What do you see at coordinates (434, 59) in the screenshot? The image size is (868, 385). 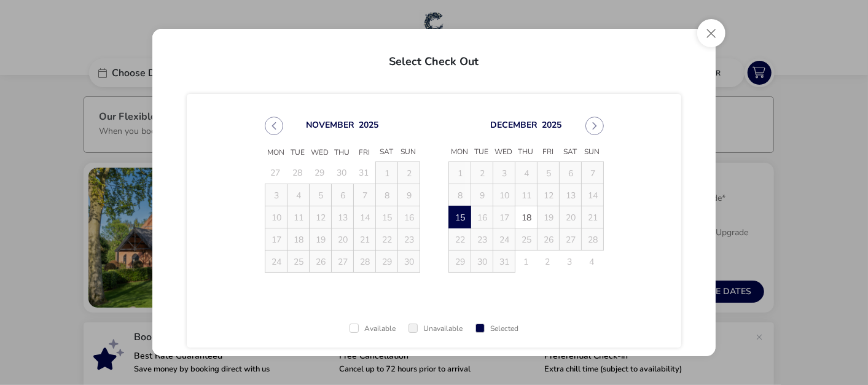 I see `h2: Select Check Out` at bounding box center [434, 59].